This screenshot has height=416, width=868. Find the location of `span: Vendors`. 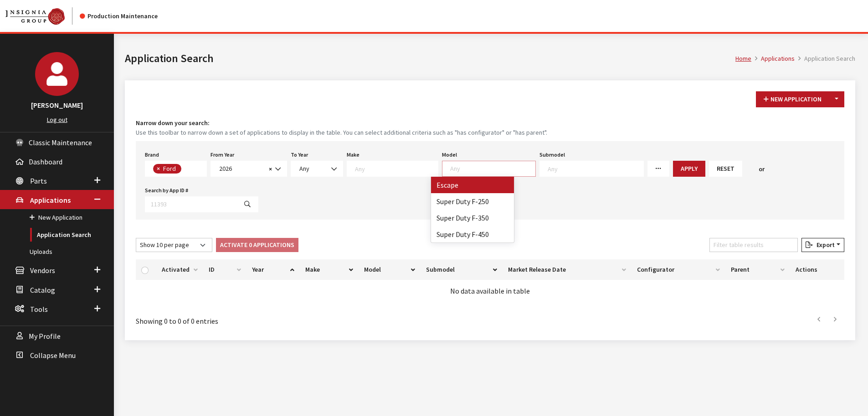

span: Vendors is located at coordinates (42, 271).